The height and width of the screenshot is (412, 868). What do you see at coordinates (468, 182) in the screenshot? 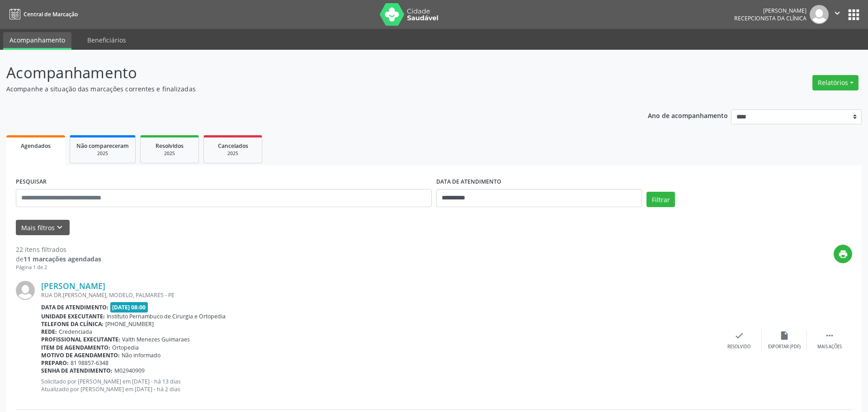
I see `label: DATA DE ATENDIMENTO` at bounding box center [468, 182].